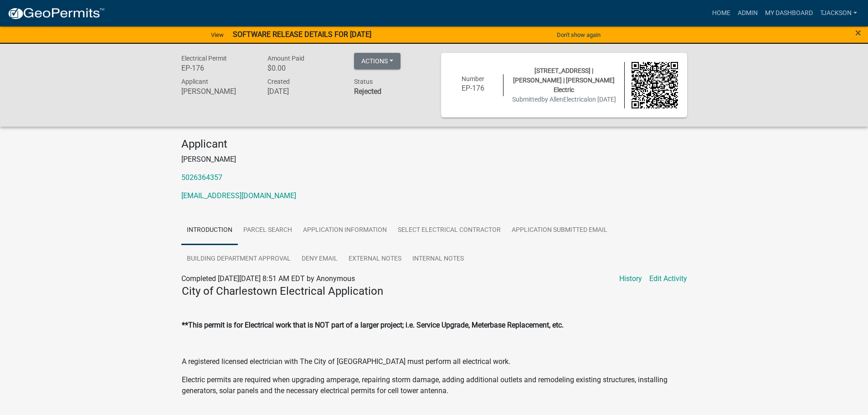 This screenshot has height=415, width=868. I want to click on a: External Notes, so click(374, 259).